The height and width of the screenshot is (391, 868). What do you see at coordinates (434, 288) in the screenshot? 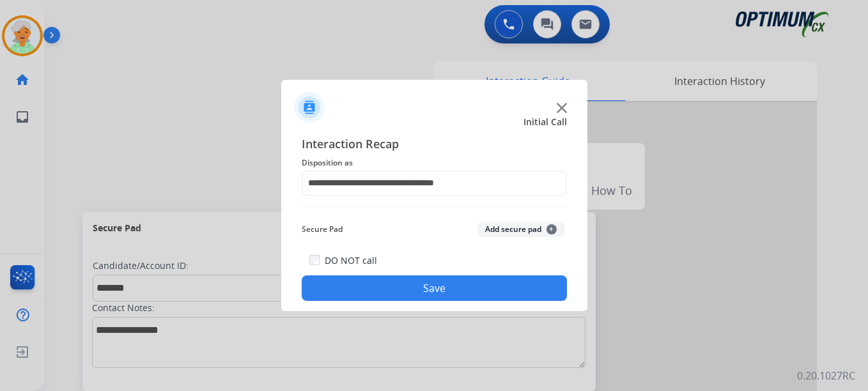
I see `button: Save` at bounding box center [434, 288].